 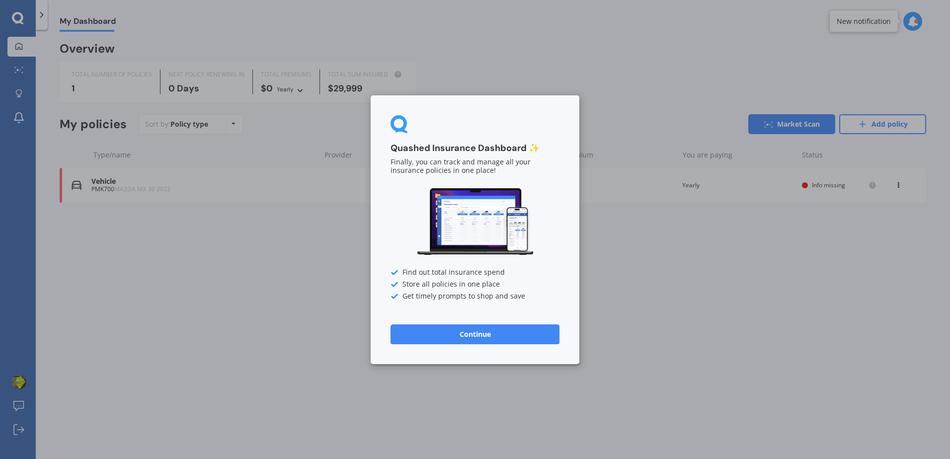 I want to click on h3: Quashed Insurance Dashboard ✨, so click(x=475, y=148).